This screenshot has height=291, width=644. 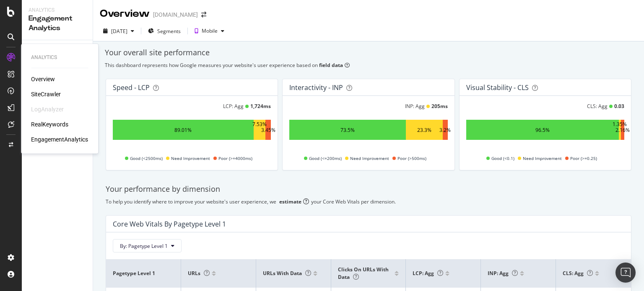 What do you see at coordinates (369, 53) in the screenshot?
I see `div: Your overall site performance` at bounding box center [369, 53].